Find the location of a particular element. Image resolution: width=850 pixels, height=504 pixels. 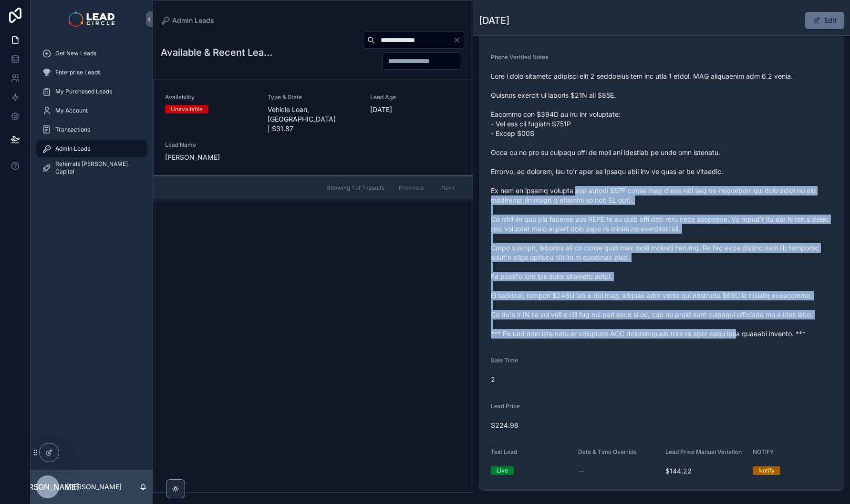

a: Transactions is located at coordinates (92, 130).